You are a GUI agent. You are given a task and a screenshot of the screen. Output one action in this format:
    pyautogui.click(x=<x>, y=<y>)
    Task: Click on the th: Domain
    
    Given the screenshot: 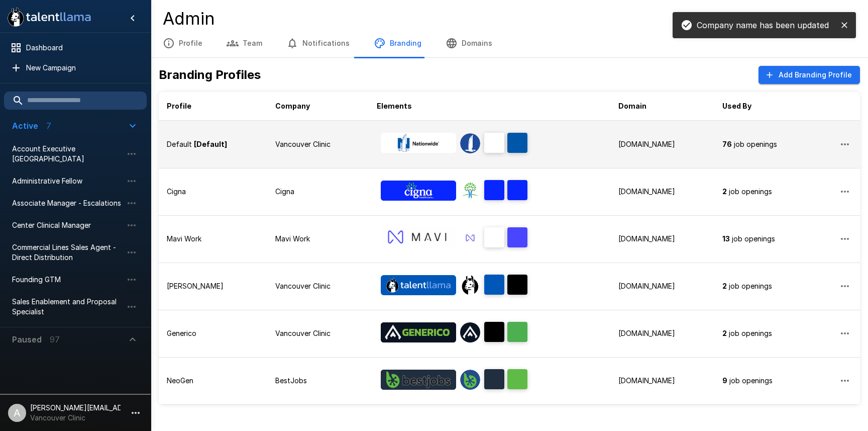 What is the action you would take?
    pyautogui.click(x=662, y=106)
    